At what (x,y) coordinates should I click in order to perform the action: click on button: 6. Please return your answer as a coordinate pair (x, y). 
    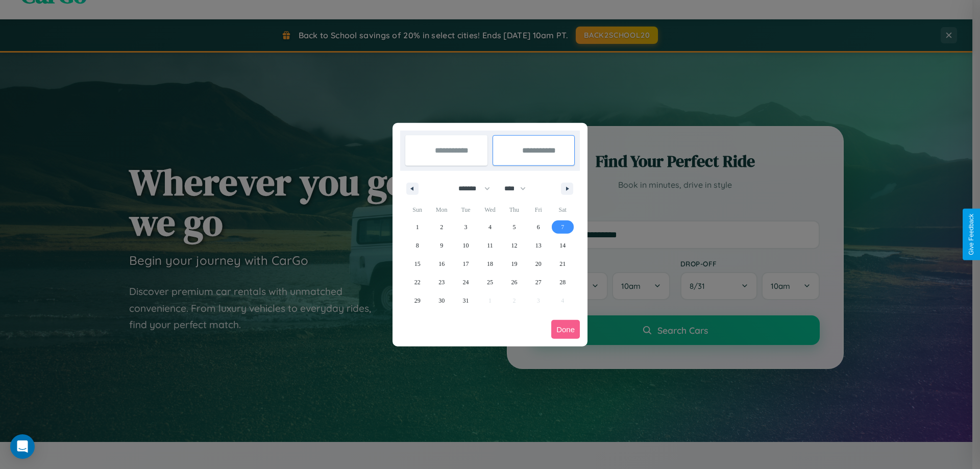
    Looking at the image, I should click on (538, 227).